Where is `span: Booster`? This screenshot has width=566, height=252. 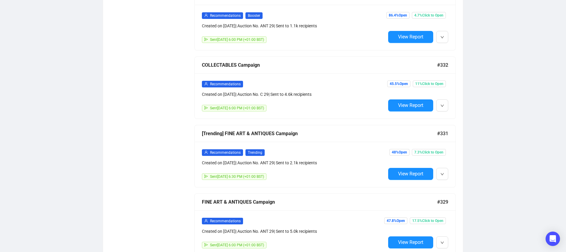
span: Booster is located at coordinates (254, 16).